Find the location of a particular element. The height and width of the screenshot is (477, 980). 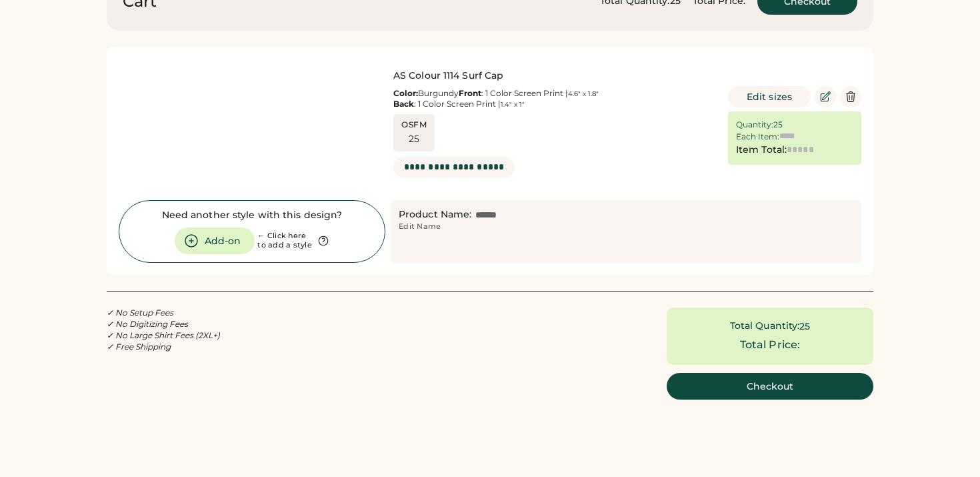

div: Quantity: is located at coordinates (754, 124).